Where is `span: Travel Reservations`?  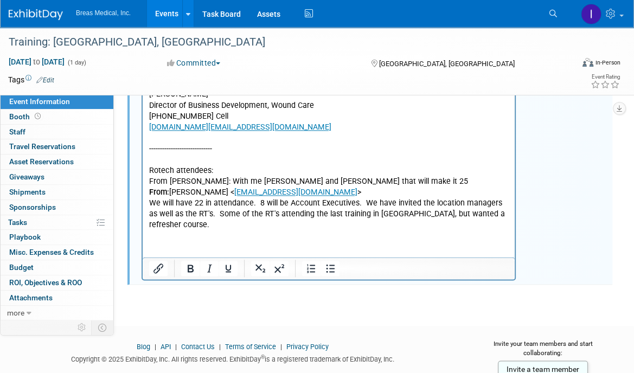
span: Travel Reservations is located at coordinates (42, 146).